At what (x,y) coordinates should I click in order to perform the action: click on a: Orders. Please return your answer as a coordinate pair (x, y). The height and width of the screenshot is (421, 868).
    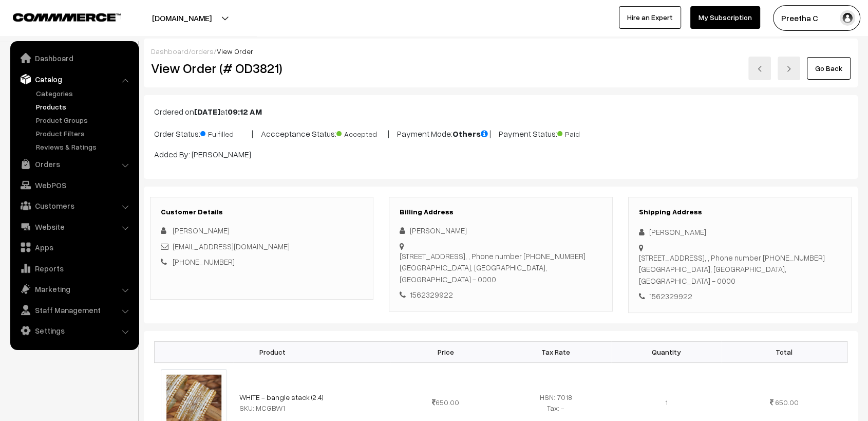
    Looking at the image, I should click on (74, 164).